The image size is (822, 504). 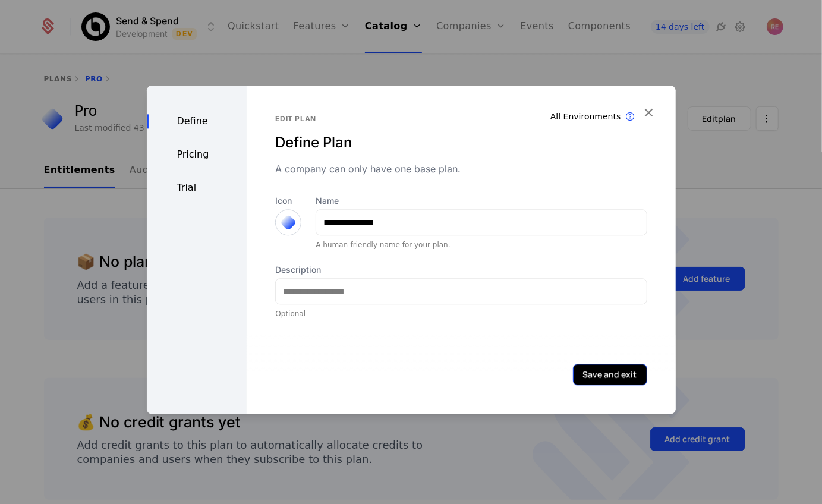 I want to click on div: Define, so click(x=197, y=121).